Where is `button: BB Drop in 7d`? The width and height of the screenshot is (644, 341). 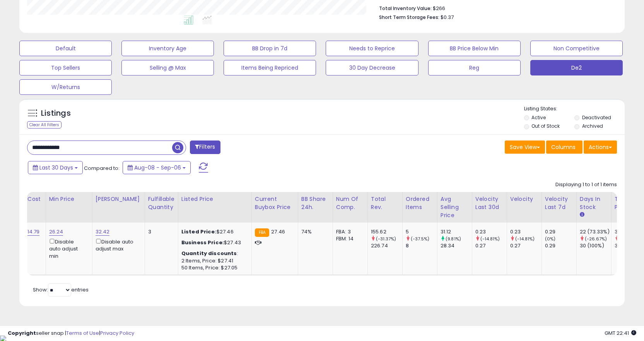
button: BB Drop in 7d is located at coordinates (269, 48).